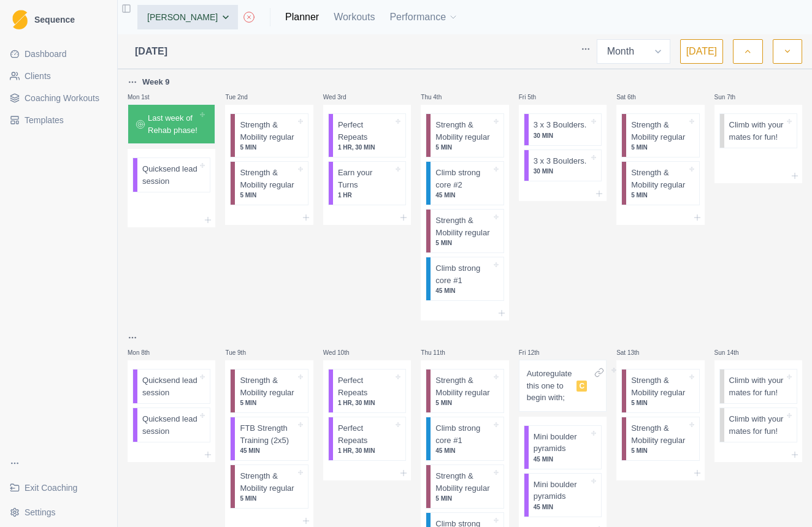  What do you see at coordinates (171, 124) in the screenshot?
I see `div: Last week of Rehab phase!` at bounding box center [171, 124].